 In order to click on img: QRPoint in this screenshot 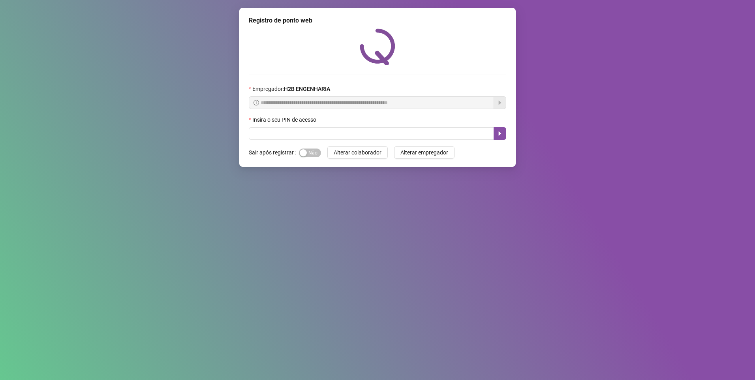, I will do `click(378, 47)`.